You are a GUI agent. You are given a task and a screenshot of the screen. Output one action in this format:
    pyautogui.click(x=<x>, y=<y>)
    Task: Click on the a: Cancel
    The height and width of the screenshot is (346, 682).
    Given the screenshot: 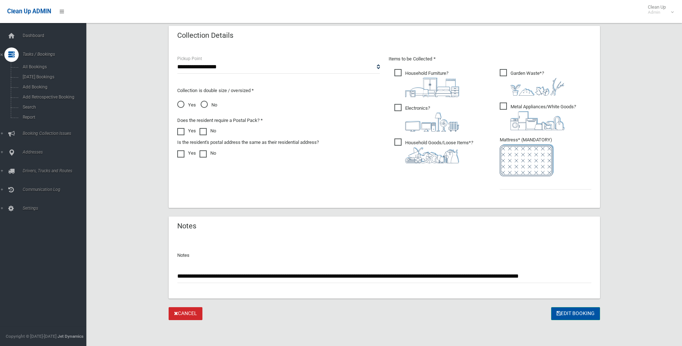 What is the action you would take?
    pyautogui.click(x=185, y=313)
    